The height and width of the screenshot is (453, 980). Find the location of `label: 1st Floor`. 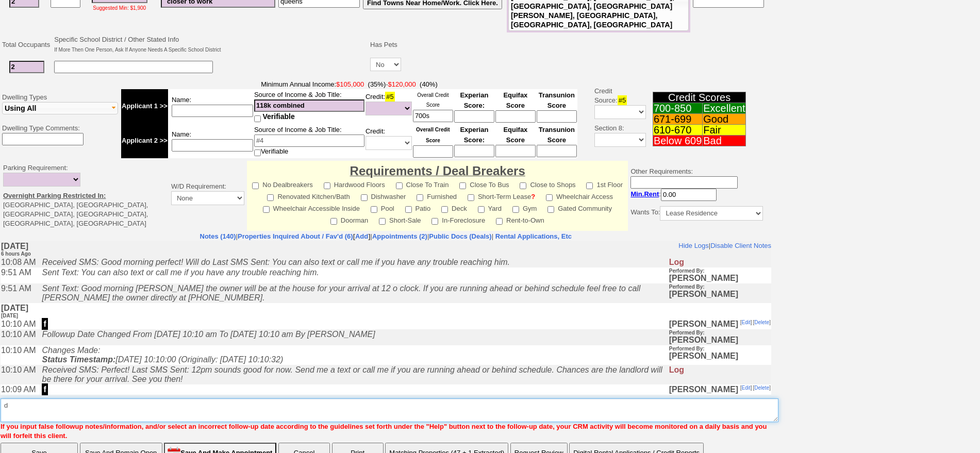

label: 1st Floor is located at coordinates (604, 184).